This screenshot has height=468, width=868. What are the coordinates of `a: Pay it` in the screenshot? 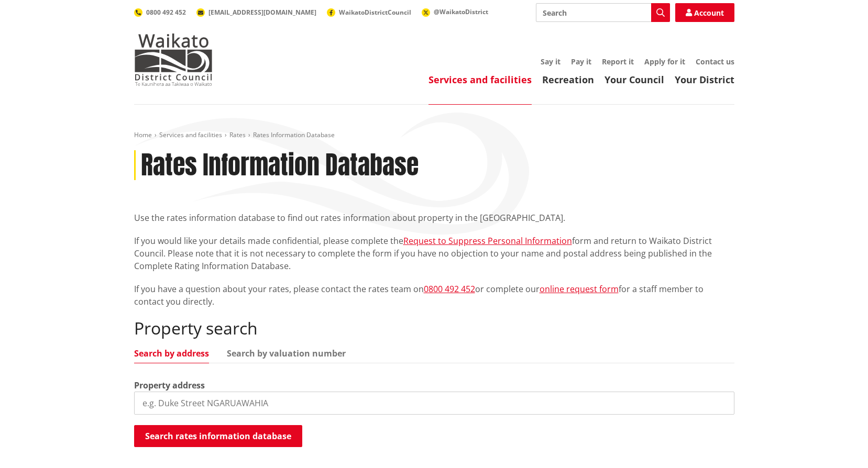 It's located at (581, 62).